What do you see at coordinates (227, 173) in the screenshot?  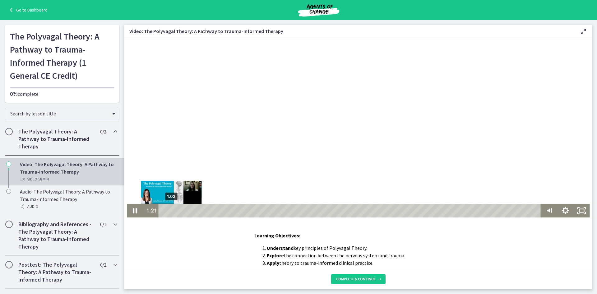 I see `div: Playbar` at bounding box center [227, 173].